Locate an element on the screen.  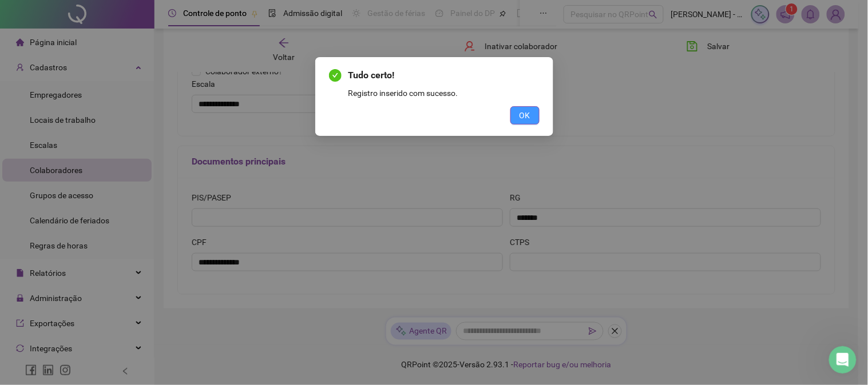
span: Registro inserido com sucesso. is located at coordinates (403, 93).